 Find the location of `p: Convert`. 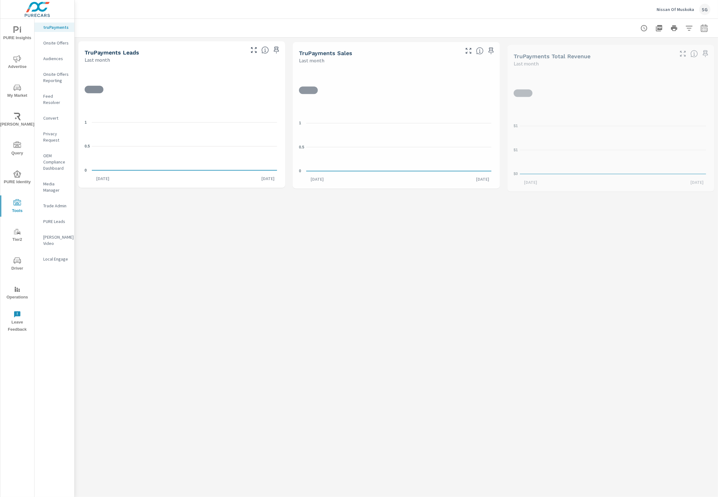

p: Convert is located at coordinates (56, 118).